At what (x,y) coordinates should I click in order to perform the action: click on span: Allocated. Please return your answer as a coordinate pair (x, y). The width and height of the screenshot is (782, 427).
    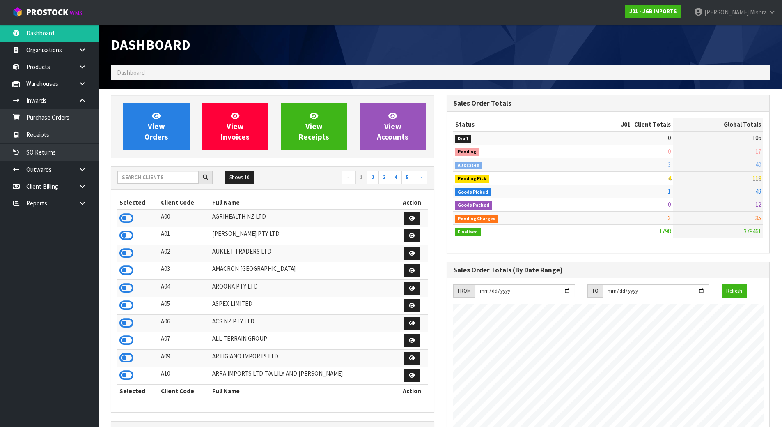
    Looking at the image, I should click on (469, 165).